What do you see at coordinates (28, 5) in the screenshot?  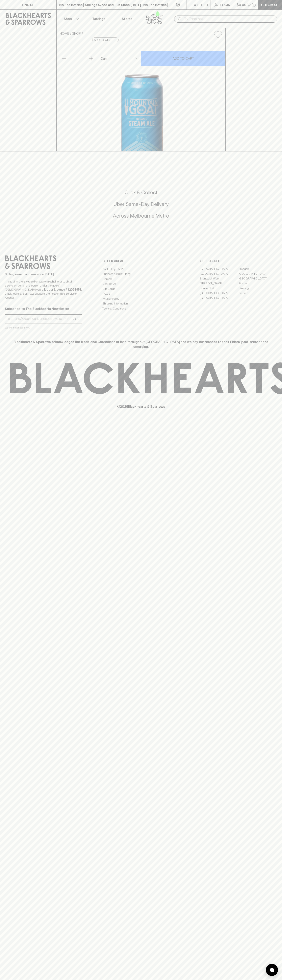 I see `p: FIND US` at bounding box center [28, 5].